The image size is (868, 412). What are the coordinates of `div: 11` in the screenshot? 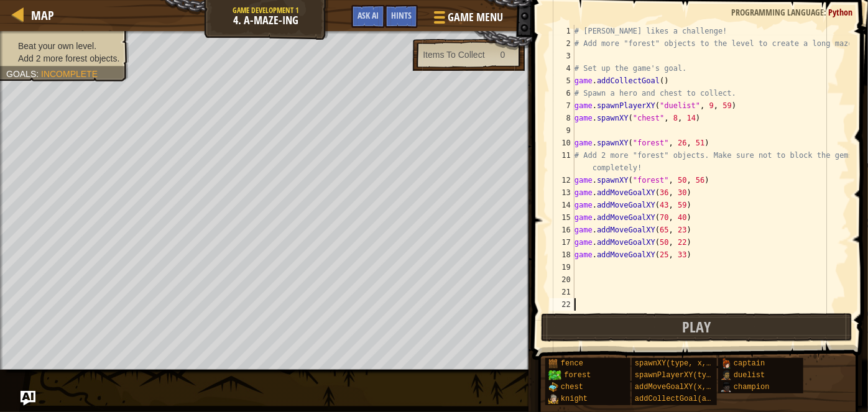 It's located at (562, 162).